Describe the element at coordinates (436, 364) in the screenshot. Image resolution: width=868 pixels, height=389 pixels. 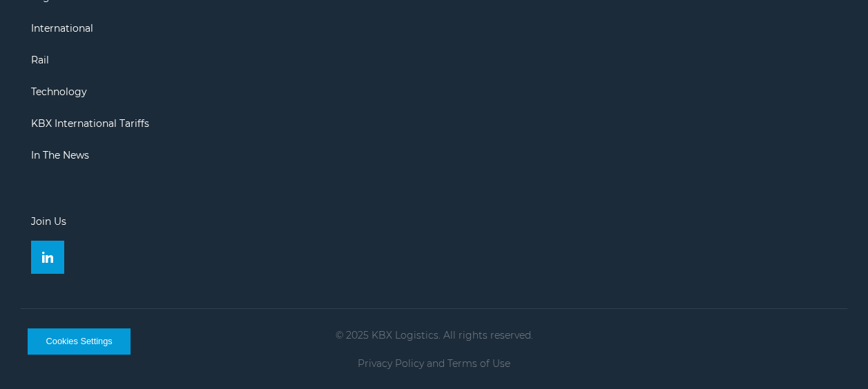
I see `span: and` at that location.